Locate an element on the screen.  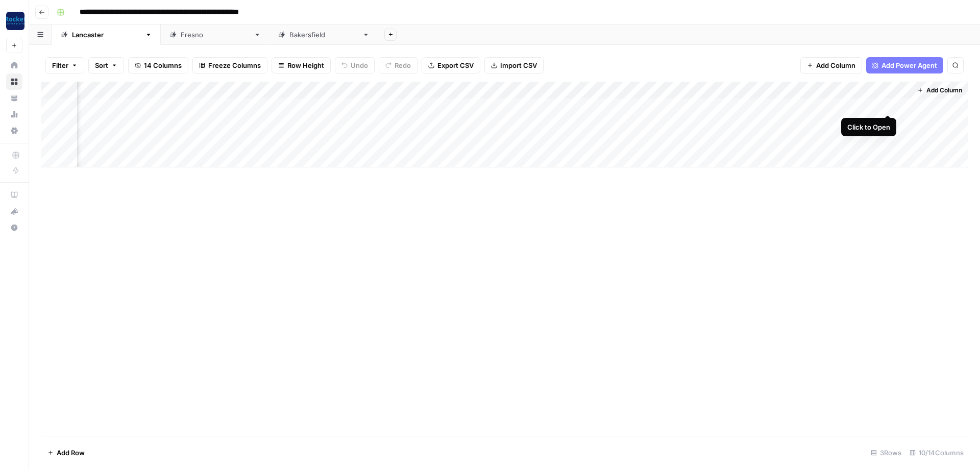
button: Sort is located at coordinates (106, 66).